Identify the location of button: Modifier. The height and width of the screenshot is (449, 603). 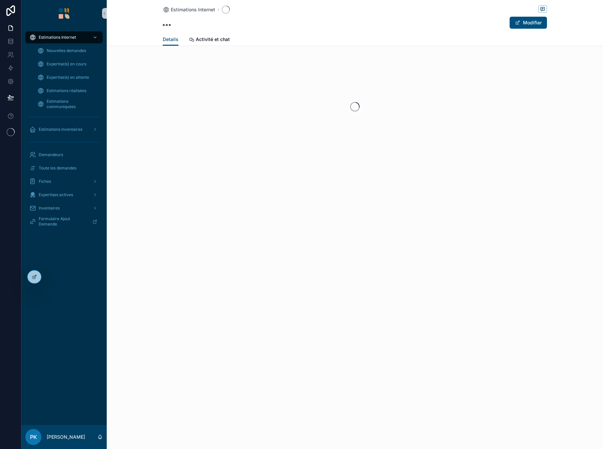
(528, 23).